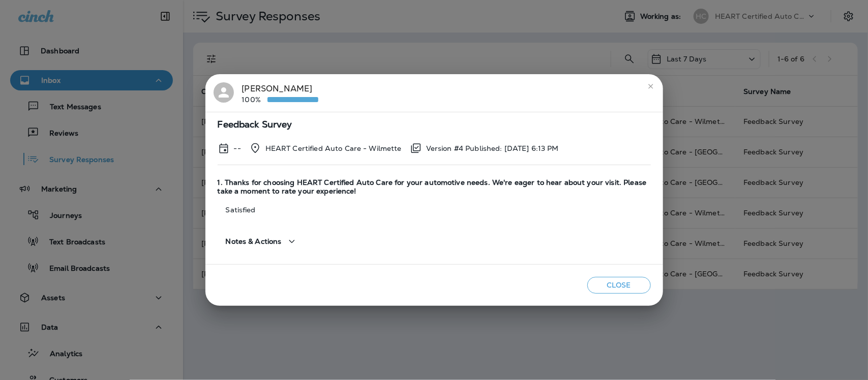 Image resolution: width=868 pixels, height=380 pixels. What do you see at coordinates (435, 187) in the screenshot?
I see `span: 1. Thanks for choosing HEART Certified Auto Care for your automotive needs. We're eager to hear a...` at bounding box center [435, 187].